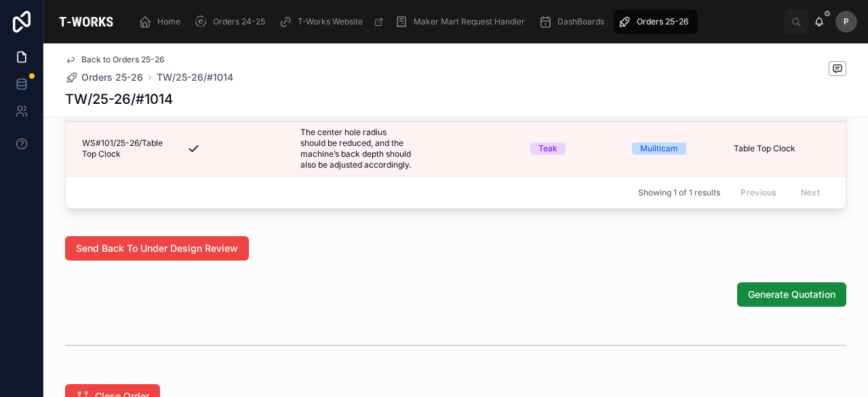 This screenshot has height=397, width=868. What do you see at coordinates (679, 192) in the screenshot?
I see `span: Showing 1 of 1 results` at bounding box center [679, 192].